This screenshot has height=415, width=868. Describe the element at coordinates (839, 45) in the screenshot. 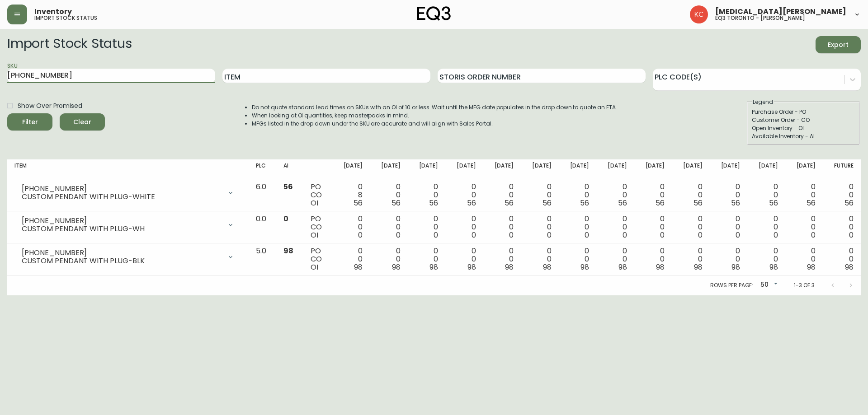

I see `span: Export` at that location.